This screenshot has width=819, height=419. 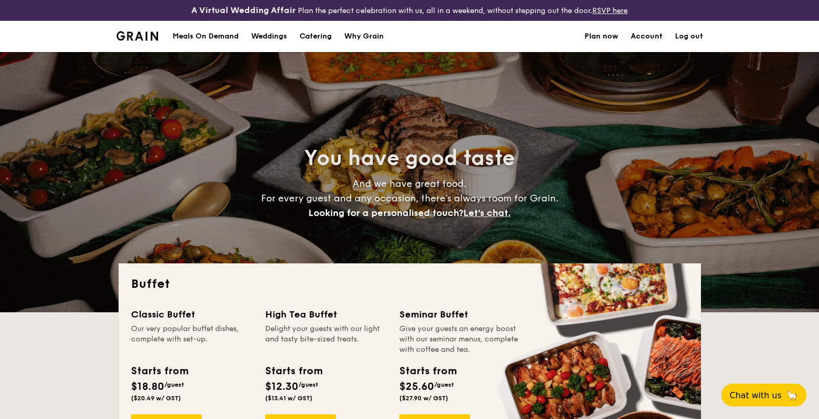 I want to click on div: Classic Buffet, so click(x=192, y=314).